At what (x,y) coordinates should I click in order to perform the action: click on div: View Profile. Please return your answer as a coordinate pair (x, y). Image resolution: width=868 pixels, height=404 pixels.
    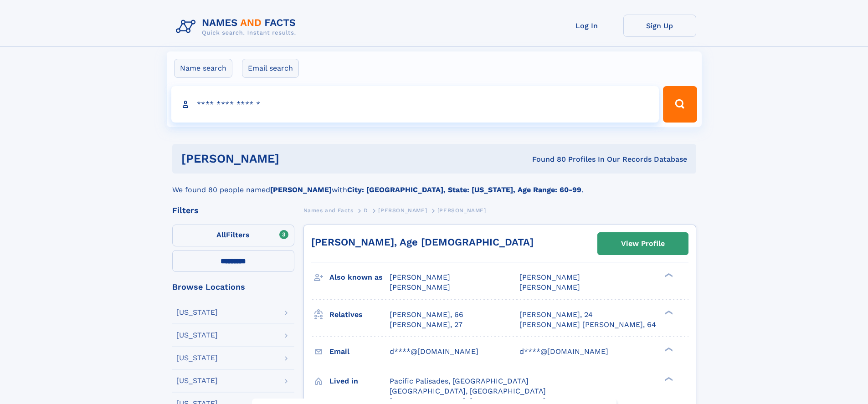
    Looking at the image, I should click on (643, 244).